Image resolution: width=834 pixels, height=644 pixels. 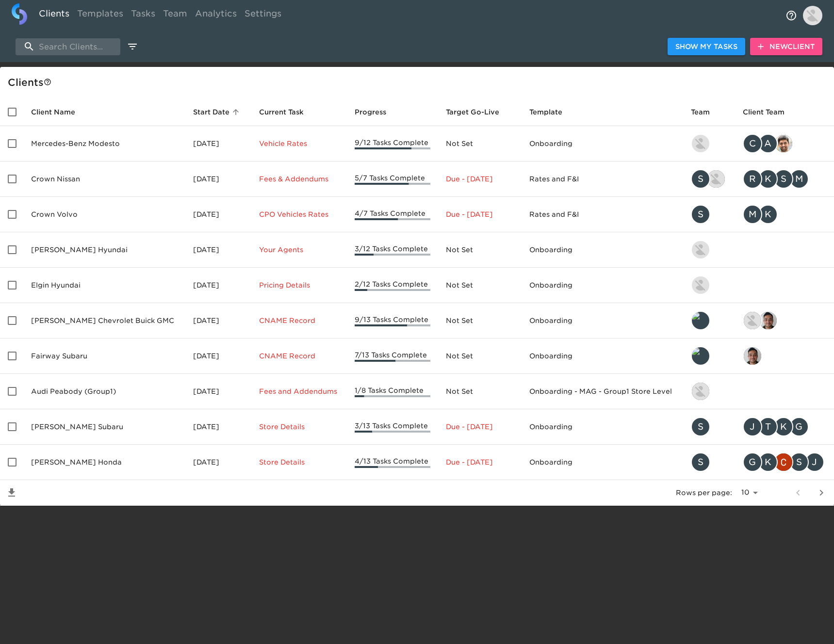 What do you see at coordinates (473, 112) in the screenshot?
I see `span: Calculated based on the start date and the duration of all Tasks contained in this Hub.` at bounding box center [473, 112].